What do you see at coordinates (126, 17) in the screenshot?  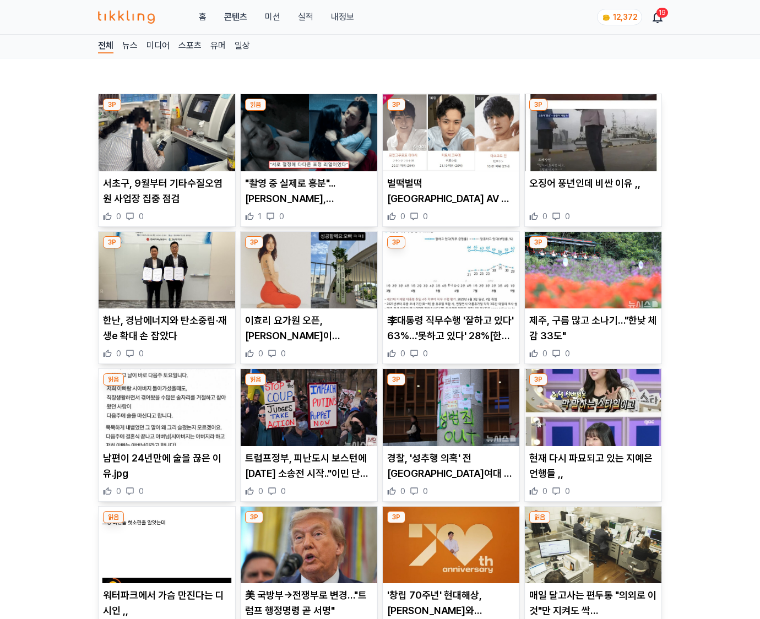 I see `img: 티끌링` at bounding box center [126, 17].